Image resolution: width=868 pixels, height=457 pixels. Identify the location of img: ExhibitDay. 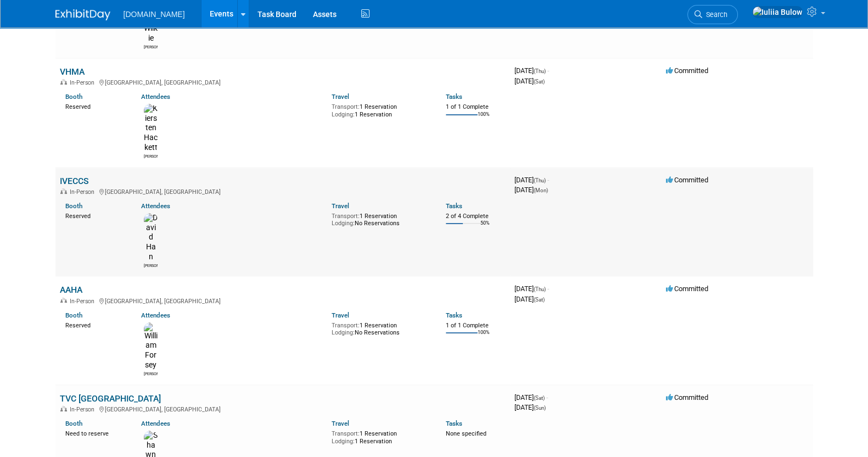
(83, 15).